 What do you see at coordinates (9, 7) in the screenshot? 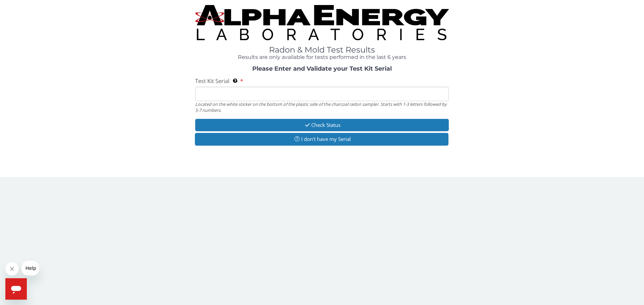
I see `span: Help` at bounding box center [9, 7].